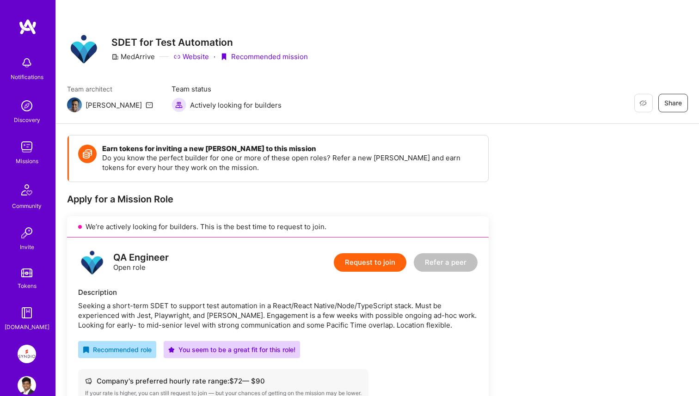 The width and height of the screenshot is (699, 396). What do you see at coordinates (87, 154) in the screenshot?
I see `img: Token icon` at bounding box center [87, 154].